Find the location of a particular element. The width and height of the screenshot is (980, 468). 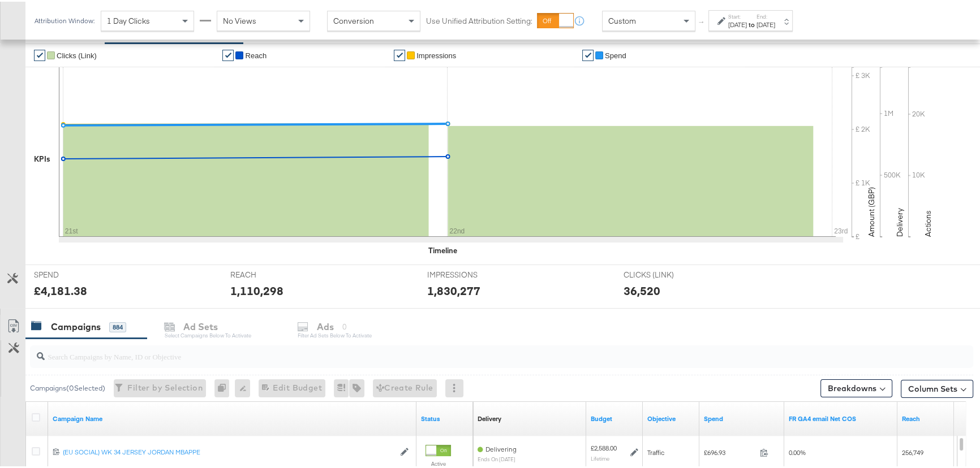

div: 36,520 is located at coordinates (642, 289).